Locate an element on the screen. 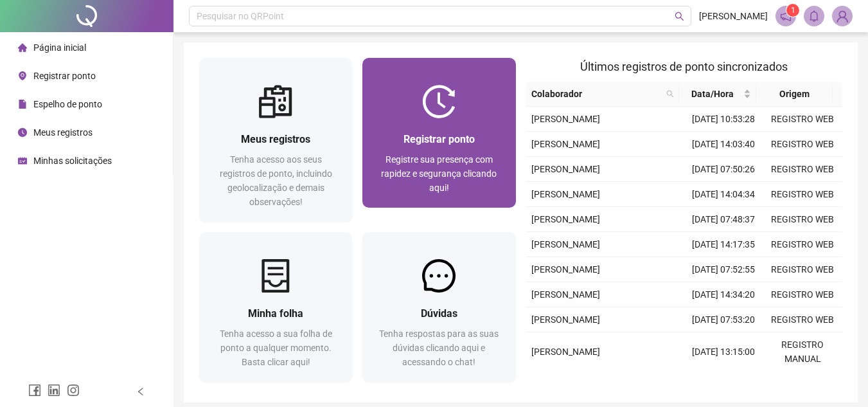  span: instagram is located at coordinates (73, 390).